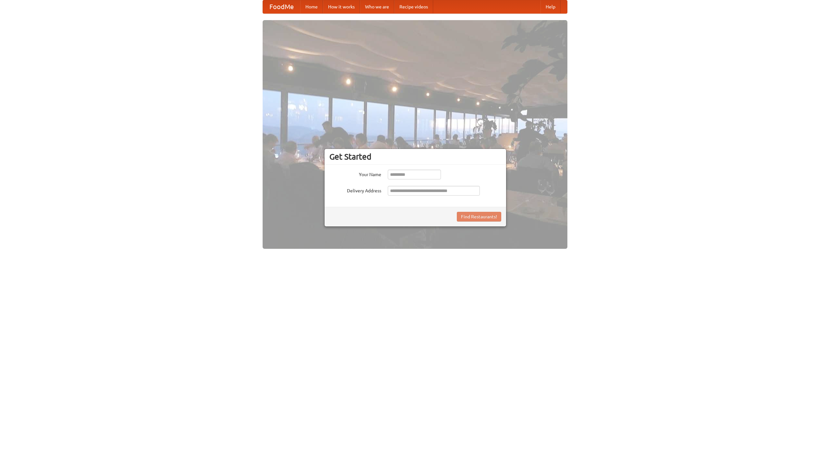 The image size is (830, 459). Describe the element at coordinates (551, 7) in the screenshot. I see `a: Help` at that location.